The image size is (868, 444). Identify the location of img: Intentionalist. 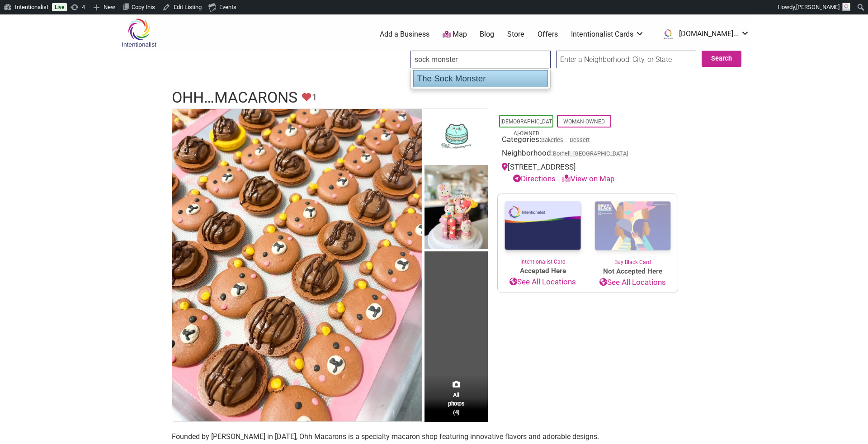
(139, 32).